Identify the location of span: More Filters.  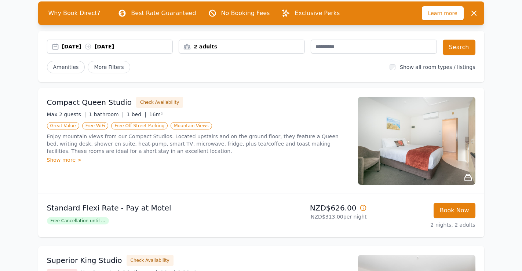
(108, 67).